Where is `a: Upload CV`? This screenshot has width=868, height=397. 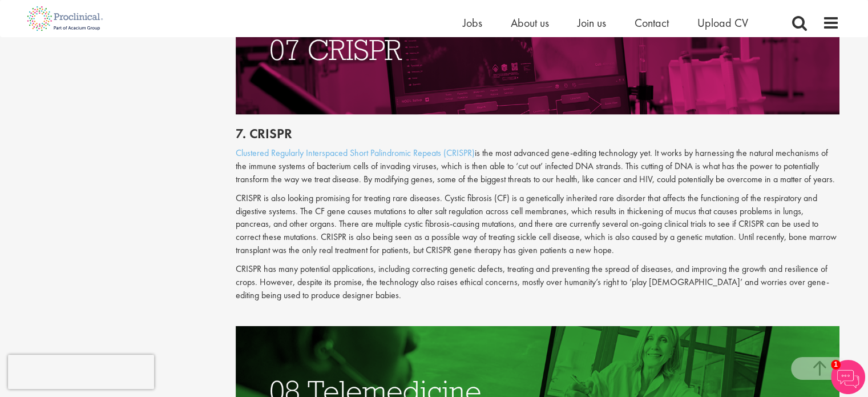 a: Upload CV is located at coordinates (722, 23).